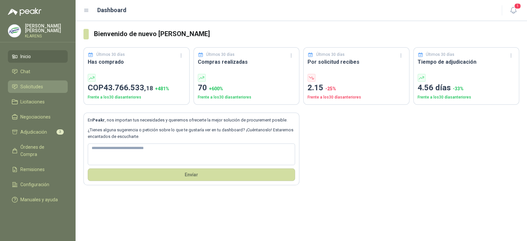 The height and width of the screenshot is (241, 527). I want to click on p: 2.15, so click(356, 88).